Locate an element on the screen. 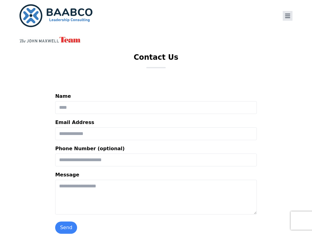 This screenshot has width=312, height=234. img: John Maxwell is located at coordinates (50, 40).